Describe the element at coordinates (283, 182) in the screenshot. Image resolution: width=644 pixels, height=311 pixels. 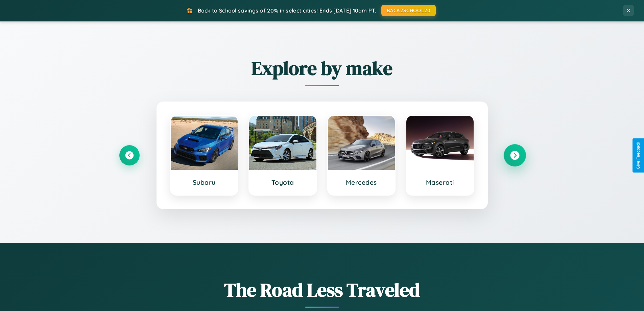
I see `h3: Toyota` at that location.